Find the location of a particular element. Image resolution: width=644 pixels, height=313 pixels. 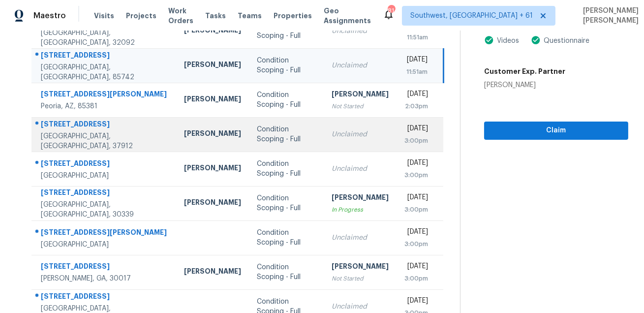

span: Geo Assignments is located at coordinates (347, 15).